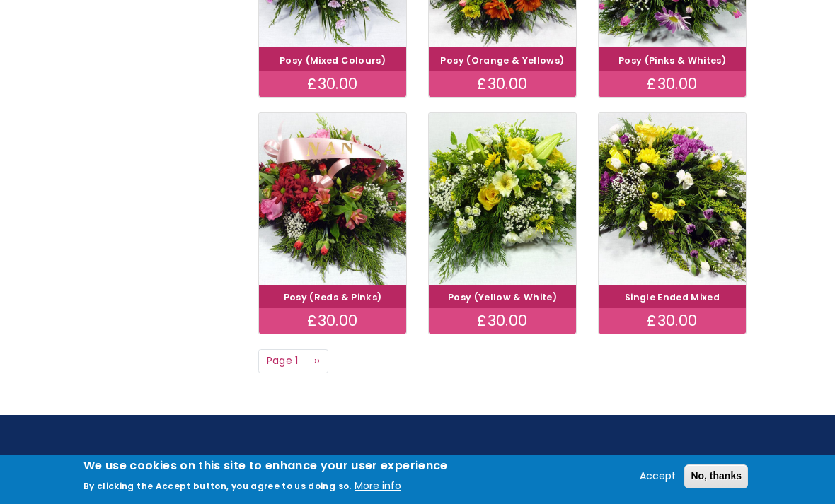 The image size is (835, 504). I want to click on button: Accept, so click(658, 477).